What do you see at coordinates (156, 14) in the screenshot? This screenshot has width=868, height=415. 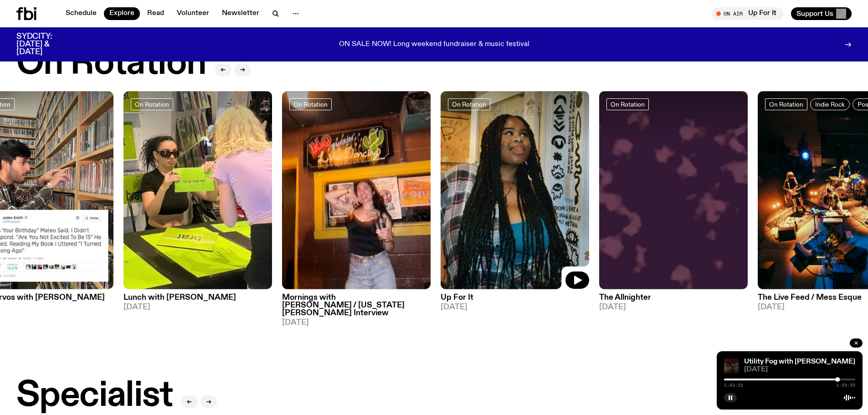 I see `a: Read` at bounding box center [156, 14].